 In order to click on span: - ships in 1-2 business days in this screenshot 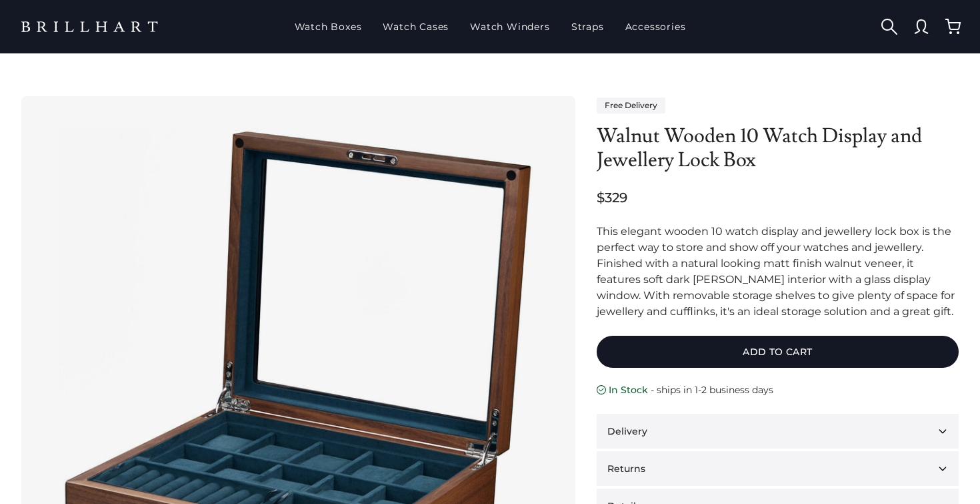, I will do `click(712, 390)`.